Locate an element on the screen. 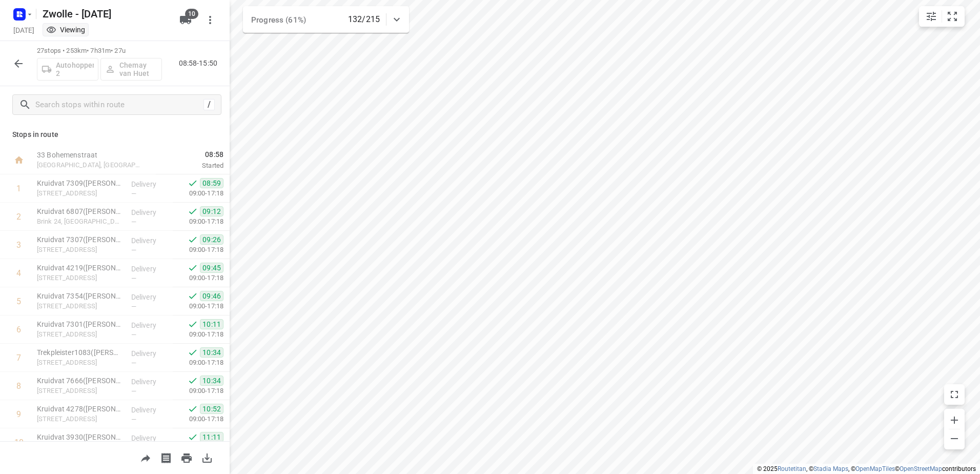 The image size is (980, 474). button: Map settings is located at coordinates (931, 16).